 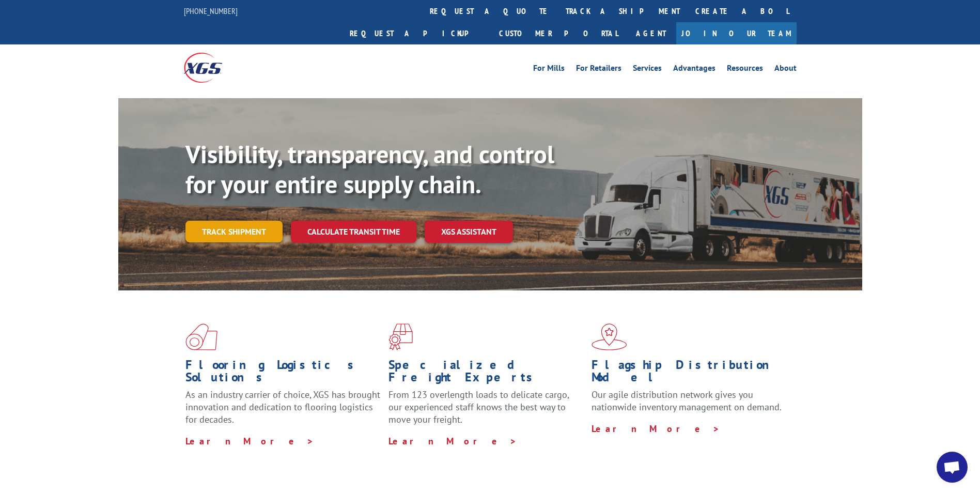 What do you see at coordinates (609, 337) in the screenshot?
I see `img: xgs-icon-flagship-distribution-model-red` at bounding box center [609, 337].